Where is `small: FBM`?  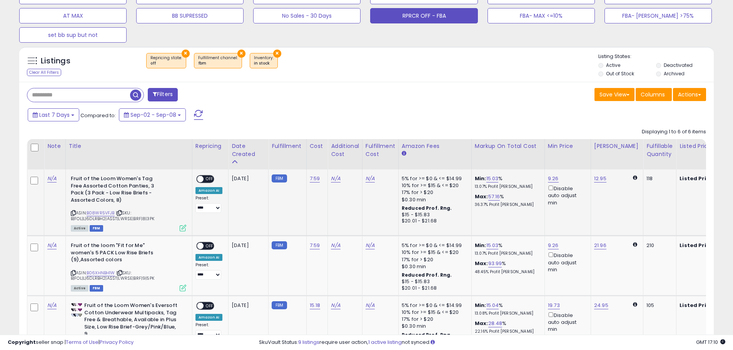
small: FBM is located at coordinates (279, 305).